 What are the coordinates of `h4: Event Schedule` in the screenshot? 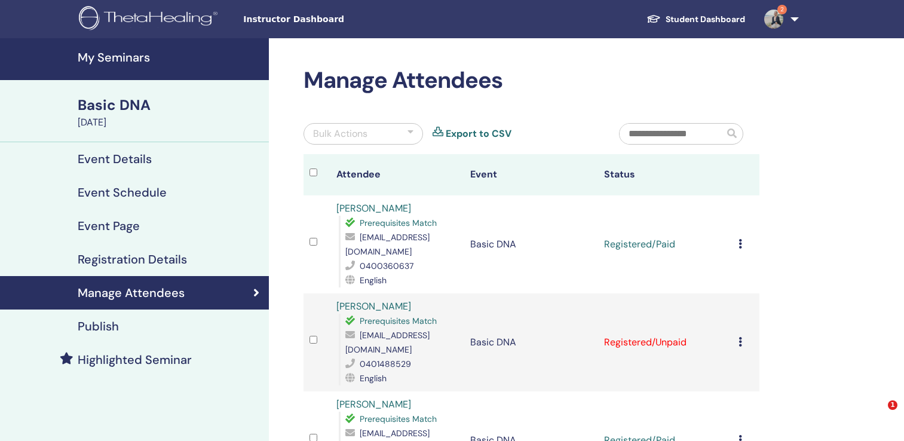 It's located at (122, 192).